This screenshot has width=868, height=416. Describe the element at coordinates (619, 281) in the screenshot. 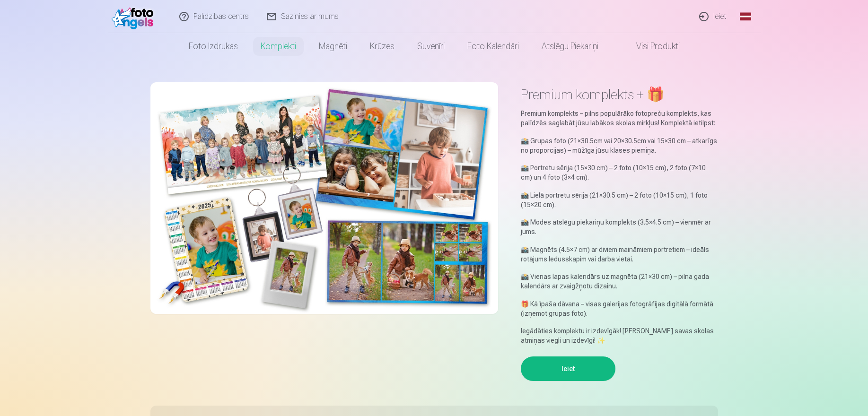

I see `p: 📸 Vienas lapas kalendārs uz magnēta (21×30 cm) – pilna gada kalendārs ar zvaigžņotu dizainu.` at that location.